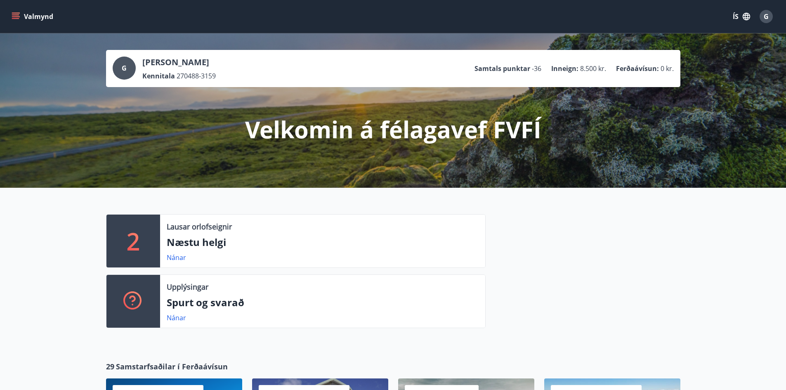 The width and height of the screenshot is (786, 390). What do you see at coordinates (741, 16) in the screenshot?
I see `button: ÍS` at bounding box center [741, 16].